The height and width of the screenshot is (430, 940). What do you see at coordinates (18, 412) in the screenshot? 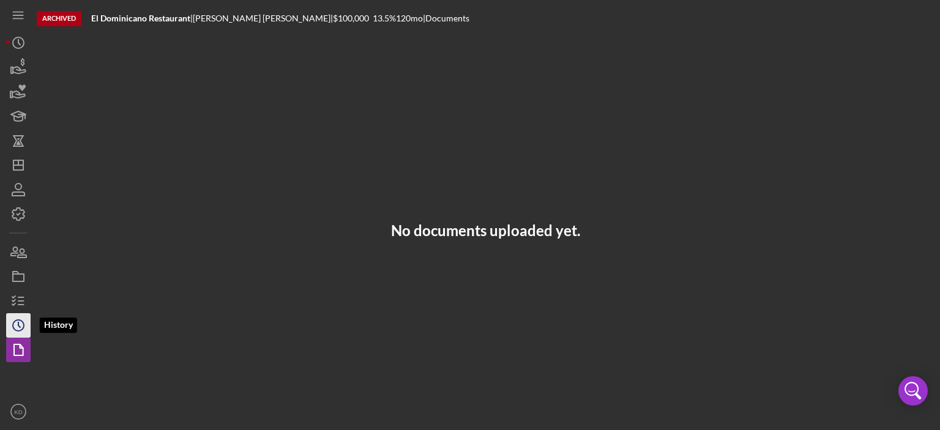
I see `text: KD` at bounding box center [18, 412].